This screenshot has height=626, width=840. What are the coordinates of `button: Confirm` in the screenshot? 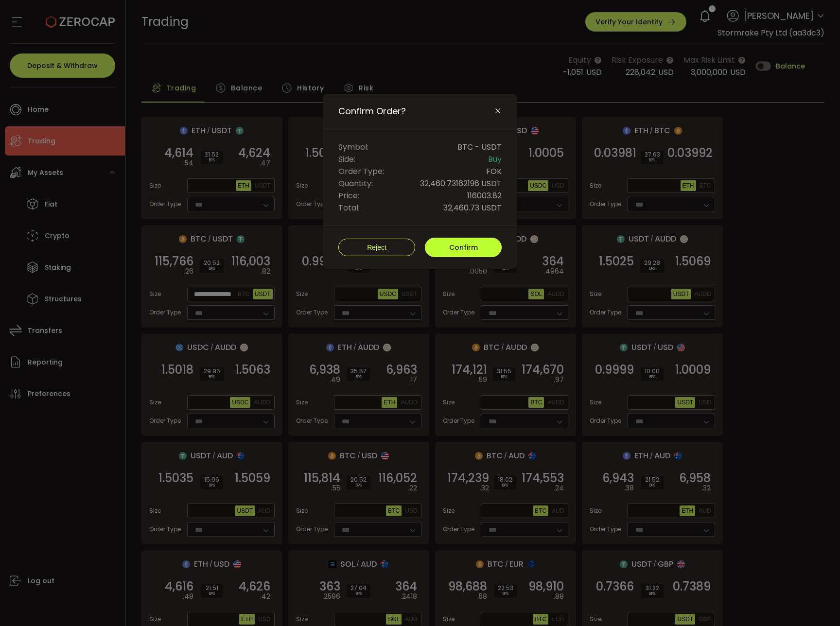 It's located at (463, 247).